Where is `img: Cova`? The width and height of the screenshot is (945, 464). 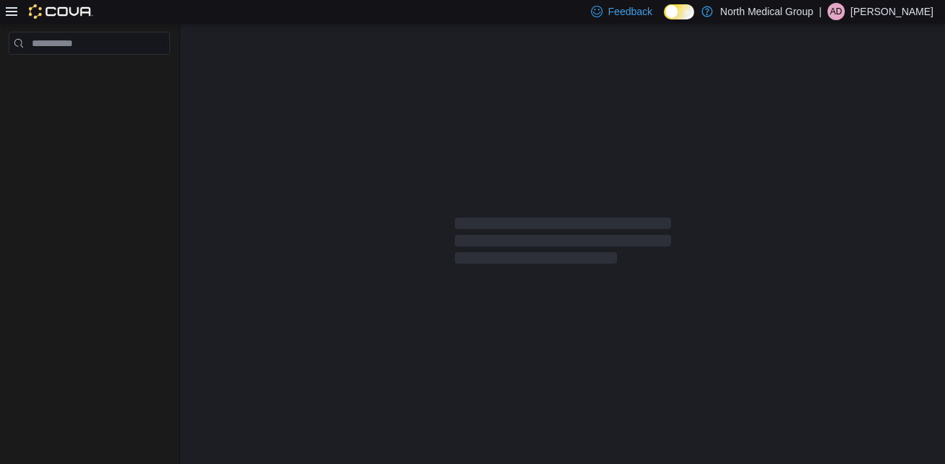
img: Cova is located at coordinates (61, 12).